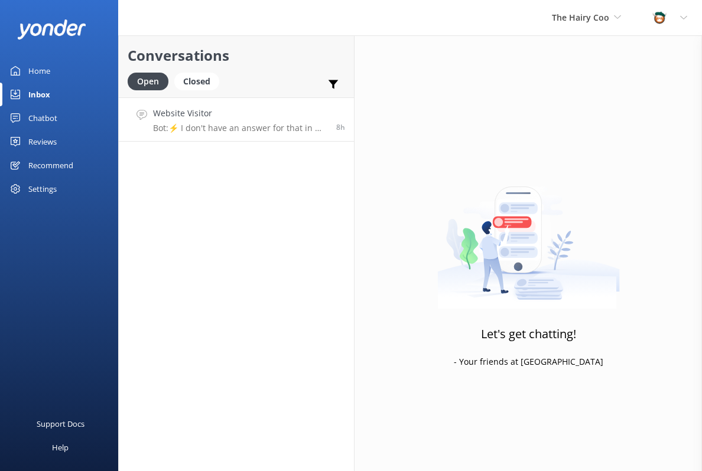 This screenshot has height=471, width=702. Describe the element at coordinates (528, 236) in the screenshot. I see `img: artwork of a man stealing a conversation from at giant smartphone` at that location.